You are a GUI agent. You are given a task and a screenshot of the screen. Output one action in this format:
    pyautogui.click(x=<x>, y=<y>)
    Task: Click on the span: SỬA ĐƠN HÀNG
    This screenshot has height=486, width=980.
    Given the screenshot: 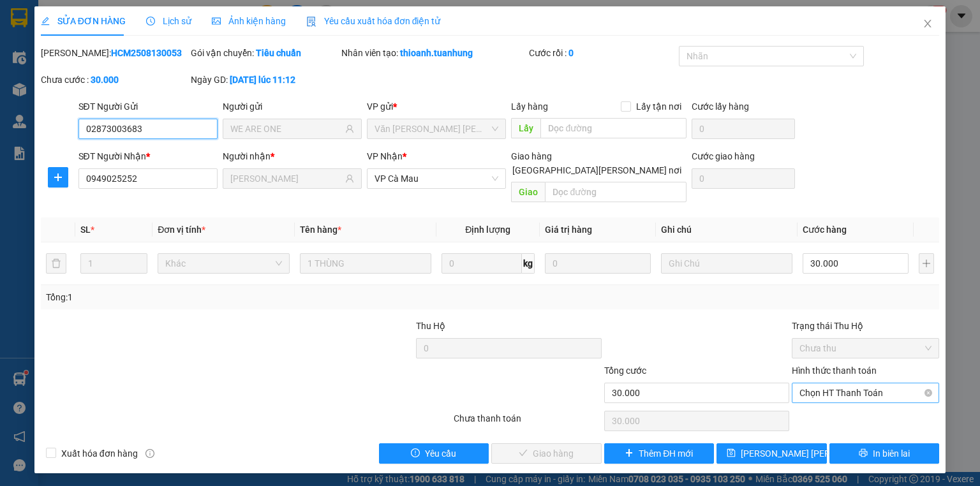 What is the action you would take?
    pyautogui.click(x=83, y=21)
    